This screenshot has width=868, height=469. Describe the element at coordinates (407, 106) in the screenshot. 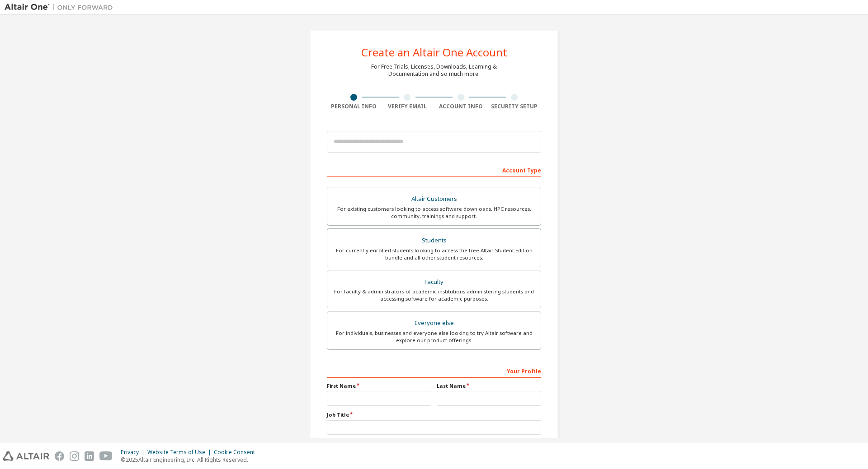

I see `div: Verify Email` at that location.